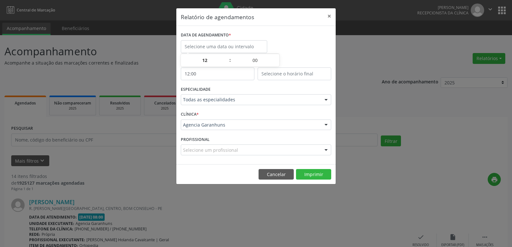 This screenshot has height=247, width=512. Describe the element at coordinates (217, 17) in the screenshot. I see `h5: Relatório de agendamentos` at that location.